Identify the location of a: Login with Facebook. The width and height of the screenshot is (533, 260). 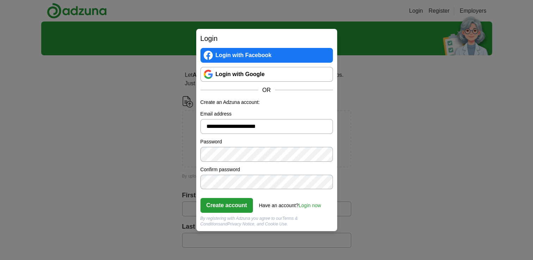
(267, 55).